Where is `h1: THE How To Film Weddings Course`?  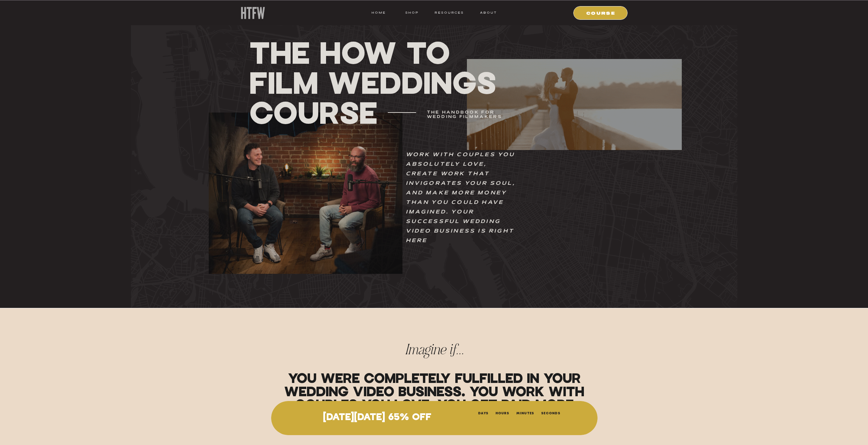
h1: THE How To Film Weddings Course is located at coordinates (374, 82).